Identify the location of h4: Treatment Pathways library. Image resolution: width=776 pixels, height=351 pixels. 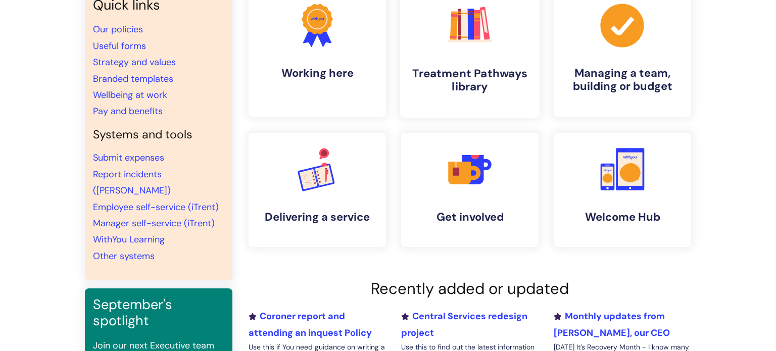
(470, 80).